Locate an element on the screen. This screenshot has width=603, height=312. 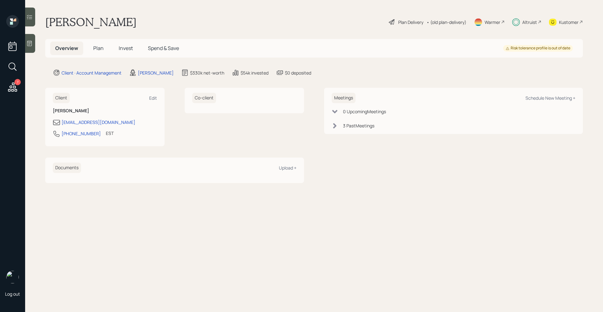
div: Kustomer is located at coordinates (569, 22).